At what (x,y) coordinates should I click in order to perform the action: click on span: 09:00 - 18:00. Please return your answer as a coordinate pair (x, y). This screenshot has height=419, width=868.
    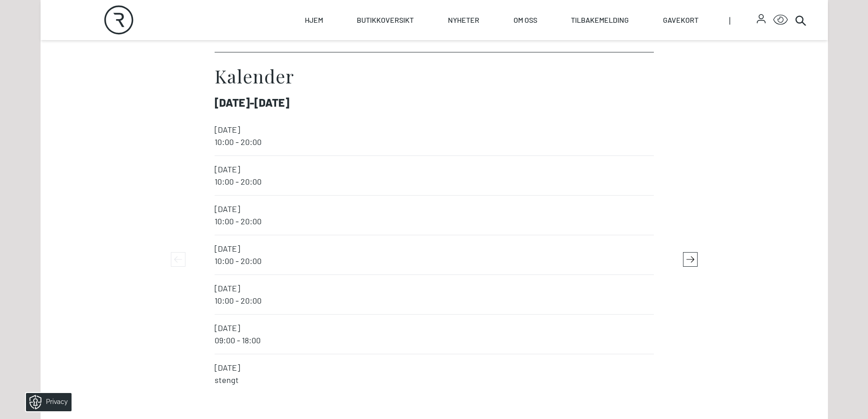
    Looking at the image, I should click on (434, 340).